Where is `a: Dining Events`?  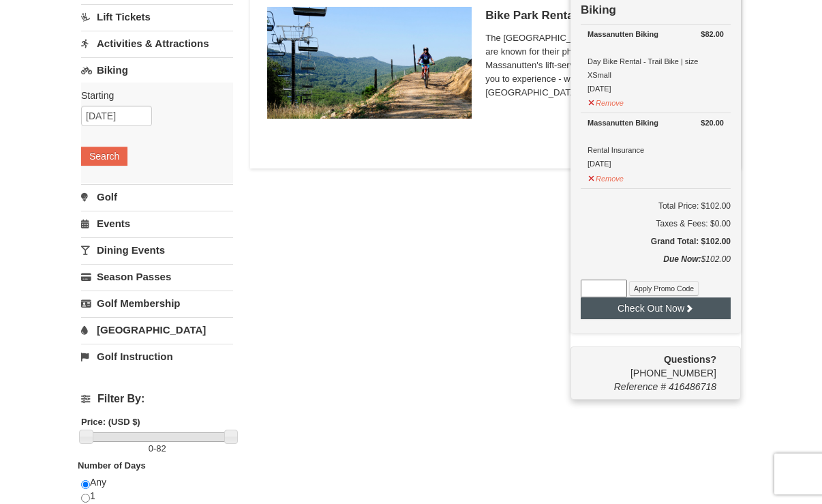 a: Dining Events is located at coordinates (156, 249).